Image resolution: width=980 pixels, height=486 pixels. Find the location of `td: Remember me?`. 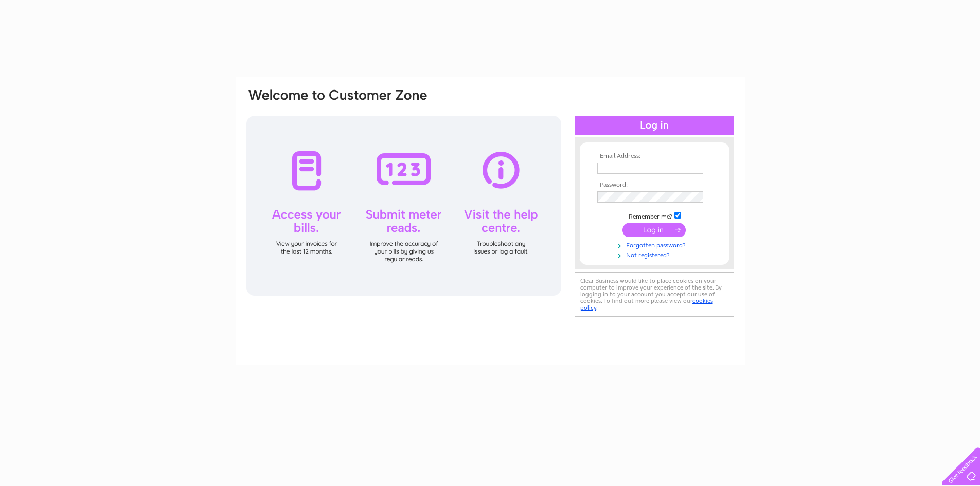

td: Remember me? is located at coordinates (655, 216).